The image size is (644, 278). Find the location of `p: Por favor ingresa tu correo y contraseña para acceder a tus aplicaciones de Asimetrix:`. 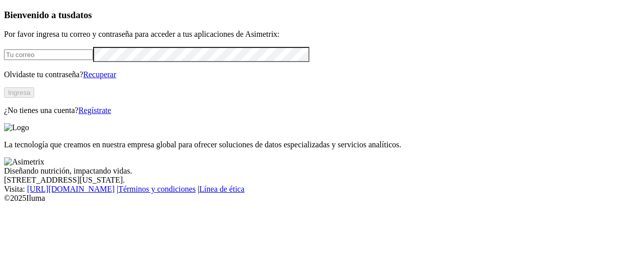

p: Por favor ingresa tu correo y contraseña para acceder a tus aplicaciones de Asimetrix: is located at coordinates (322, 34).